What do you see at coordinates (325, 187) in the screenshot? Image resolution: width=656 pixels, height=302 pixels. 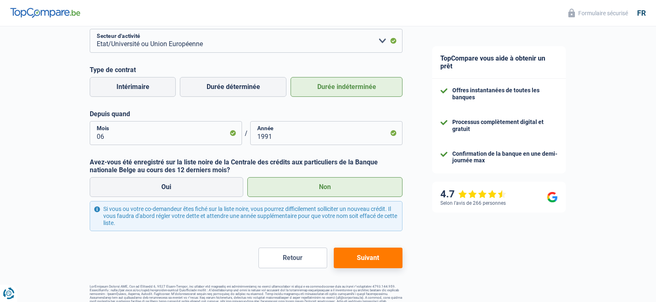 I see `label: Non` at bounding box center [325, 187].